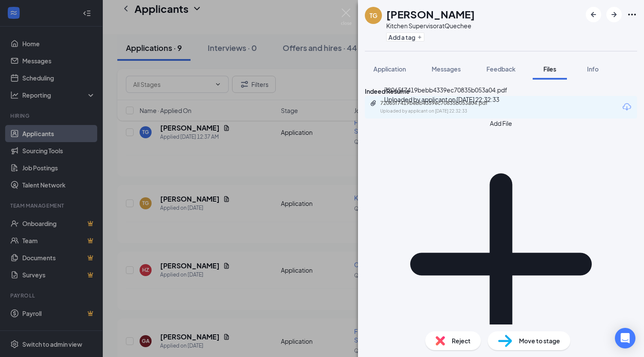 The height and width of the screenshot is (357, 644). I want to click on span: Files, so click(550, 69).